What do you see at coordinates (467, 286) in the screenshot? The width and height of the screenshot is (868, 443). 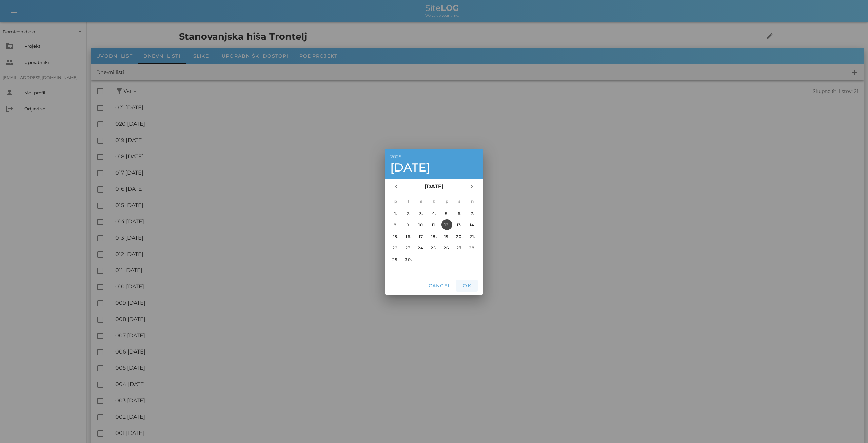 I see `button: OK` at bounding box center [467, 286].